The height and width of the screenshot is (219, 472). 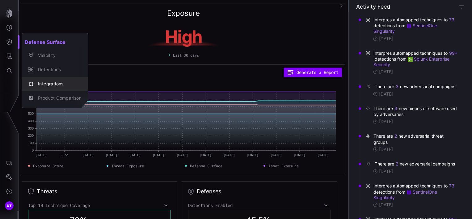 I want to click on a: Visibility, so click(x=55, y=55).